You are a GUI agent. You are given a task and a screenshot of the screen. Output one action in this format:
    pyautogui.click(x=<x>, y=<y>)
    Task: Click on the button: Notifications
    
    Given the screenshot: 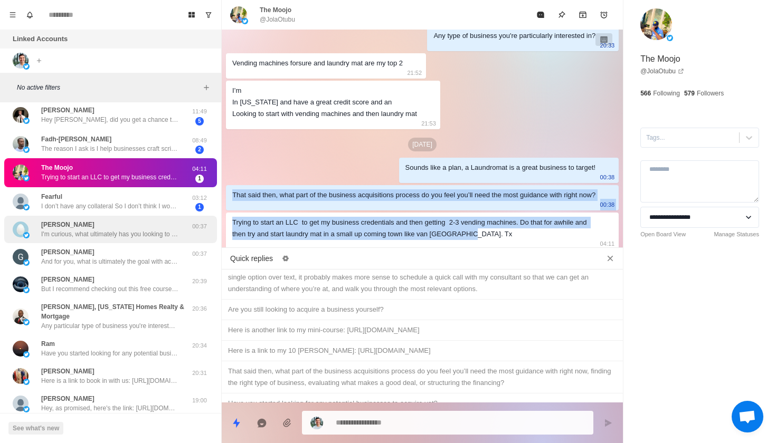 What is the action you would take?
    pyautogui.click(x=30, y=15)
    